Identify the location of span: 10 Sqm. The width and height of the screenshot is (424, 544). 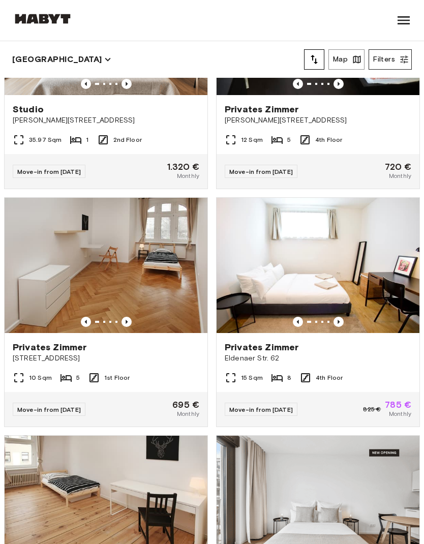
(40, 378).